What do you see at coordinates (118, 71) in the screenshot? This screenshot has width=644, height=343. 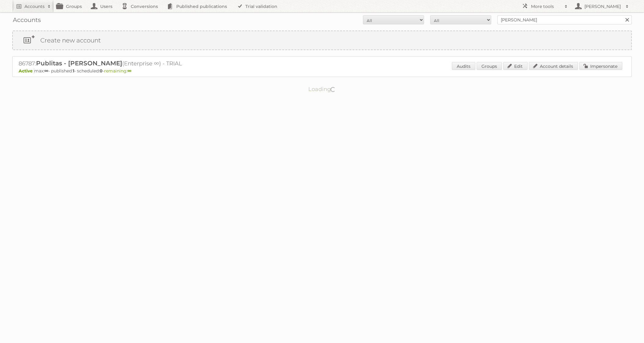 I see `span: remaining:` at bounding box center [118, 71].